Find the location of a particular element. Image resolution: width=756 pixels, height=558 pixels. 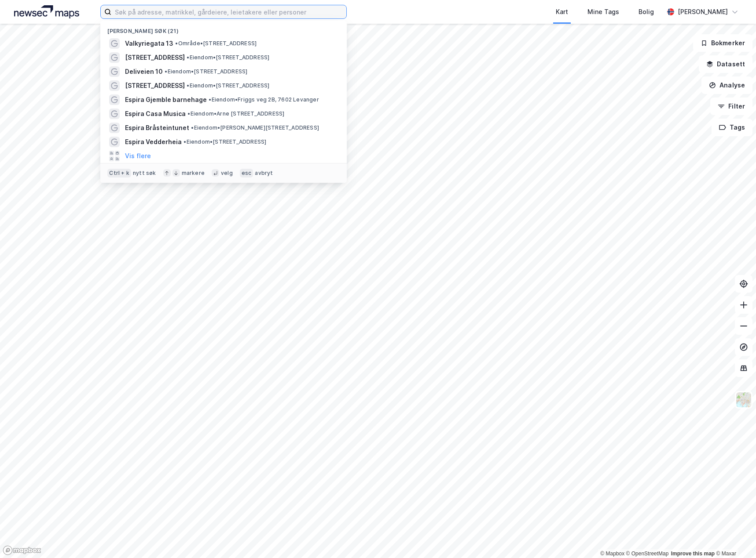

button: Analyse is located at coordinates (727, 85).